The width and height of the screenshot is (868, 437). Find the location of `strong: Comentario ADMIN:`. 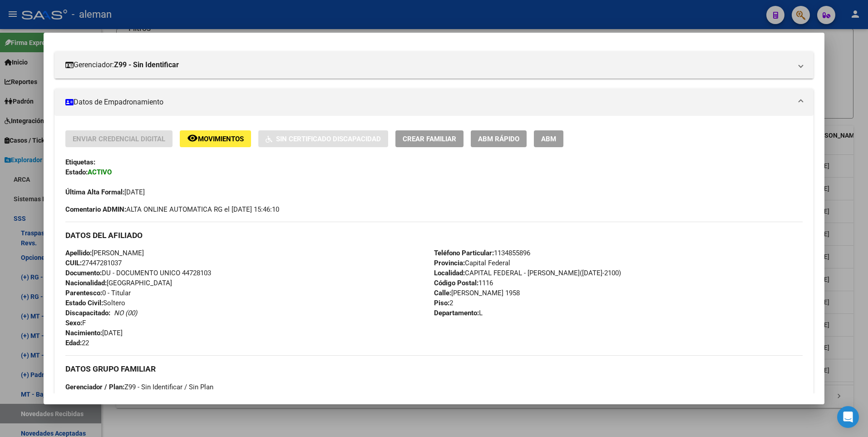

strong: Comentario ADMIN: is located at coordinates (96, 210).